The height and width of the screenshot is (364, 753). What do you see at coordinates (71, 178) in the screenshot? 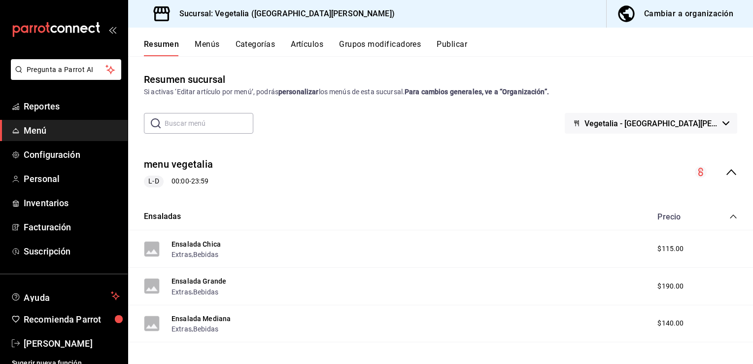
I see `span: Personal` at bounding box center [71, 178].